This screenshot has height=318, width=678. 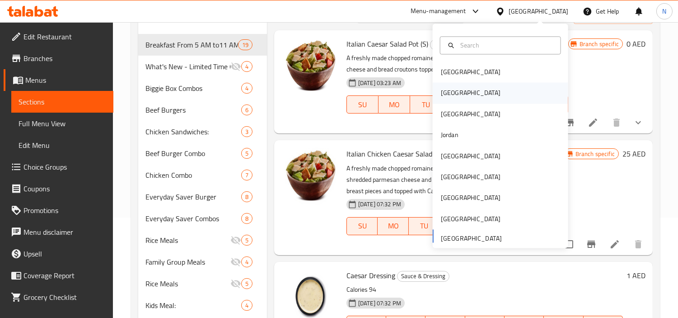 I want to click on span: Chicken Sandwiches:, so click(x=193, y=132).